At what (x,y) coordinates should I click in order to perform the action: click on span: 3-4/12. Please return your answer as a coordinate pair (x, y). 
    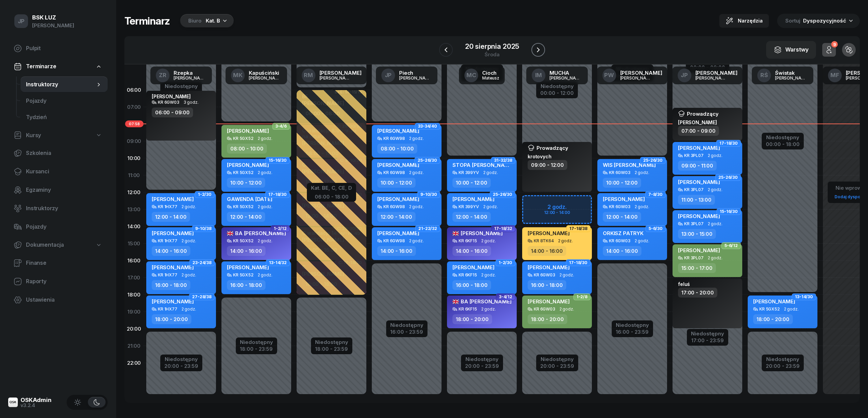
    Looking at the image, I should click on (505, 297).